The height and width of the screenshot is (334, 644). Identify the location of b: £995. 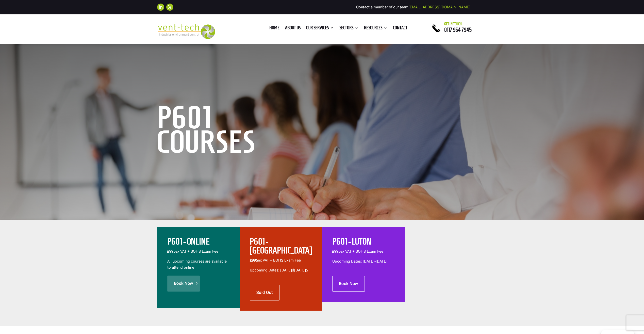
(171, 251).